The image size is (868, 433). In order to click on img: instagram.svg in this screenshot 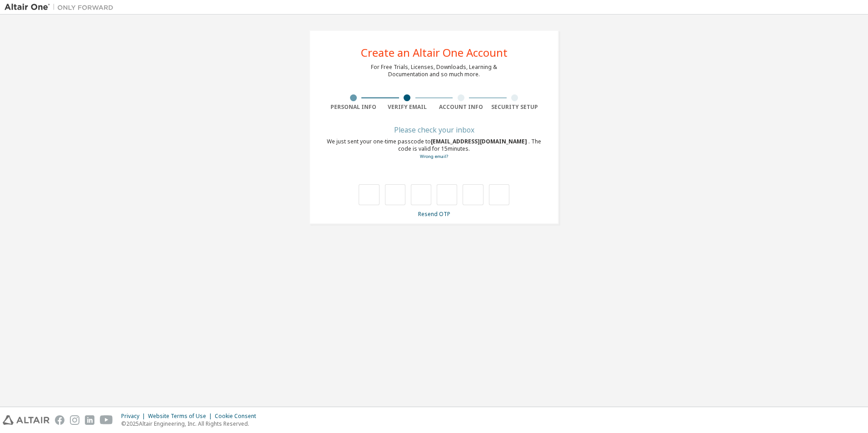, I will do `click(75, 420)`.